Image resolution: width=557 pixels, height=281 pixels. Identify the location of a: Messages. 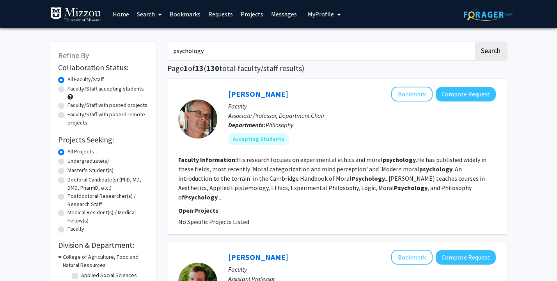
(284, 14).